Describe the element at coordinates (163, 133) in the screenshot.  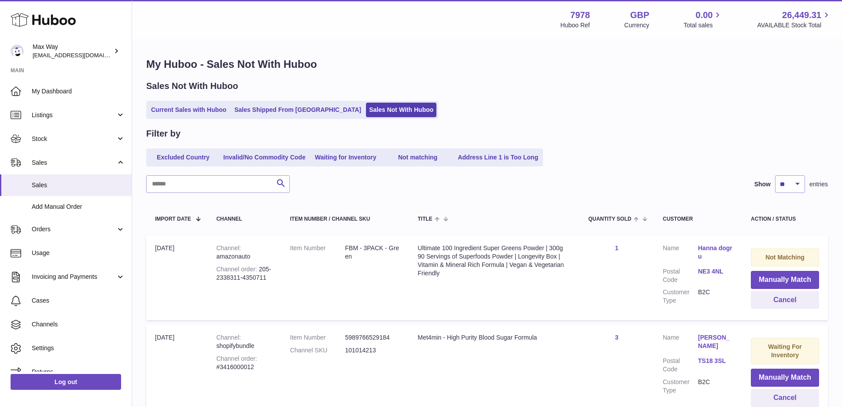
I see `h2: Filter by` at that location.